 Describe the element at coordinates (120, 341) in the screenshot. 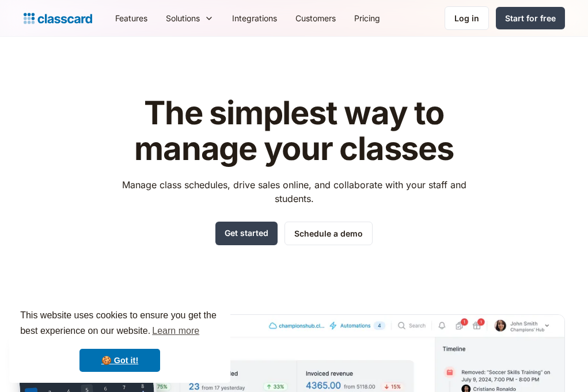

I see `div: cookieconsent` at that location.